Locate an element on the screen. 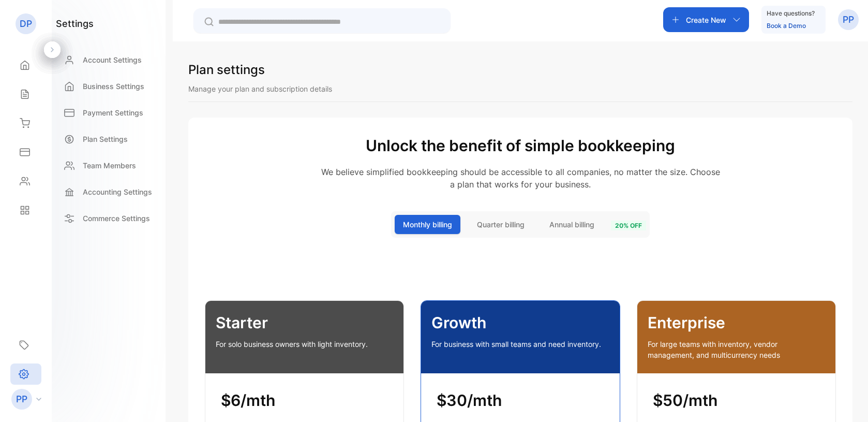 The image size is (868, 422). a: Accounting Settings is located at coordinates (108, 192).